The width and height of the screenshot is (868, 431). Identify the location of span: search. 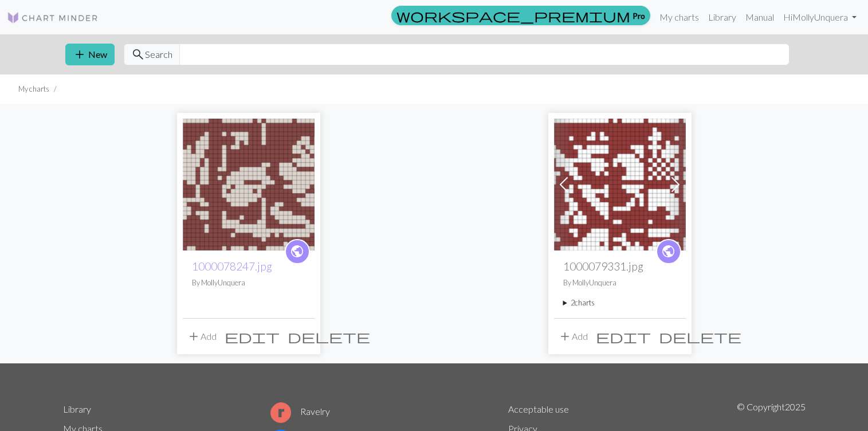
(138, 55).